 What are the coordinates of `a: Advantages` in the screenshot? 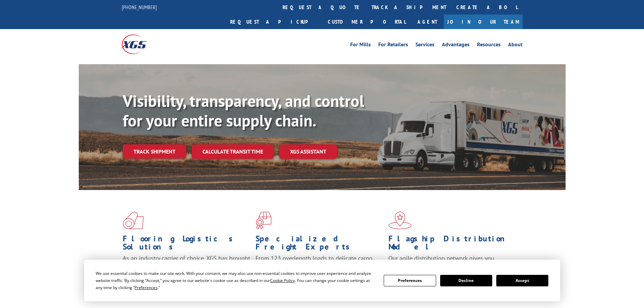 It's located at (456, 46).